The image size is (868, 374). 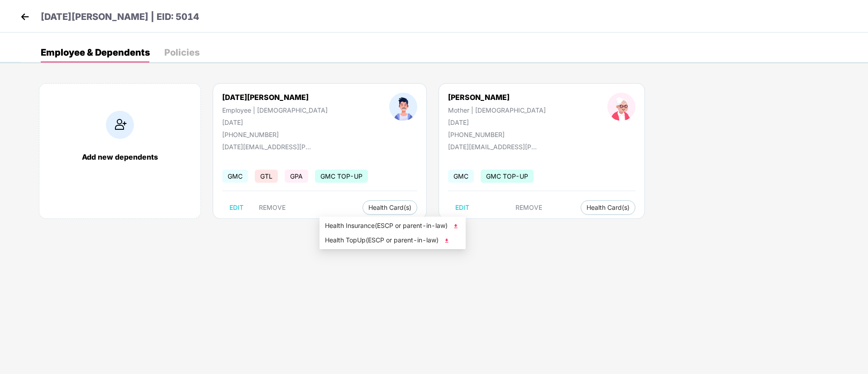 I want to click on img: addIcon, so click(x=120, y=125).